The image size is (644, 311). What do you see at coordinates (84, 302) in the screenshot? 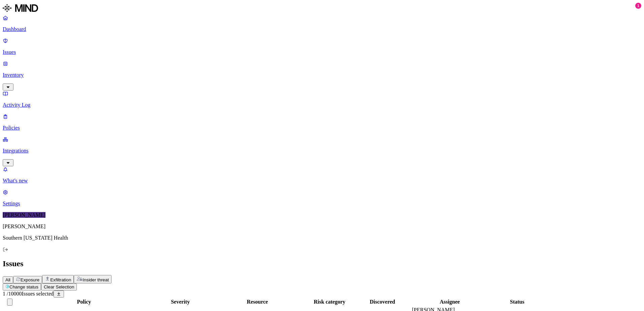
I see `div: Policy` at bounding box center [84, 302].